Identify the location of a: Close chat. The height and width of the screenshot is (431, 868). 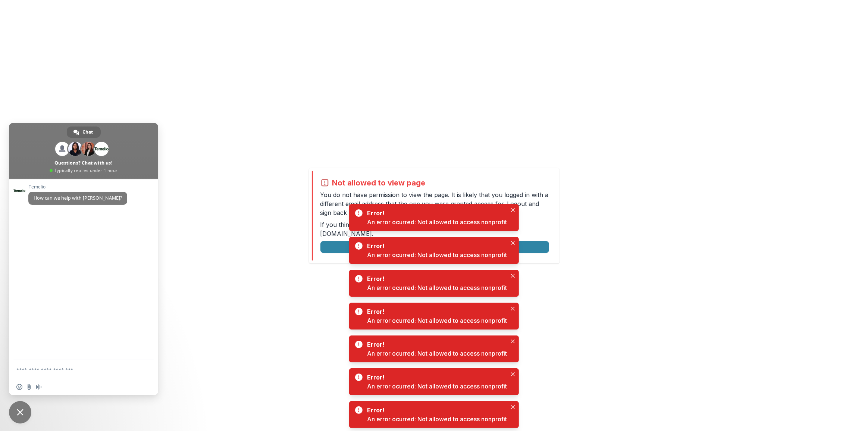
(20, 412).